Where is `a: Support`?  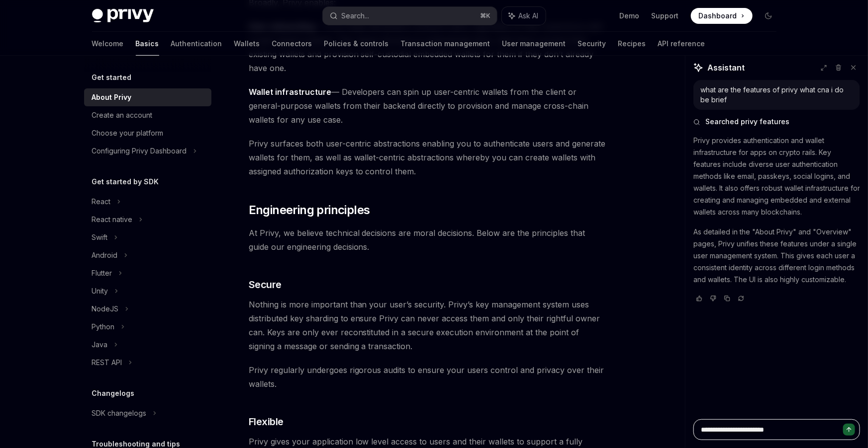 a: Support is located at coordinates (665, 16).